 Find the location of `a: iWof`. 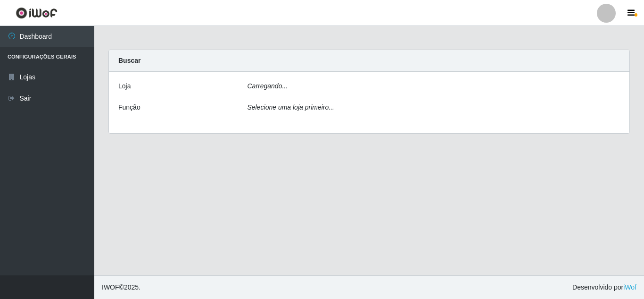

a: iWof is located at coordinates (630, 287).